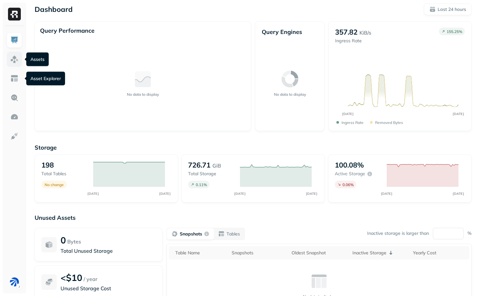 Image resolution: width=478 pixels, height=296 pixels. I want to click on p: KiB/s, so click(365, 33).